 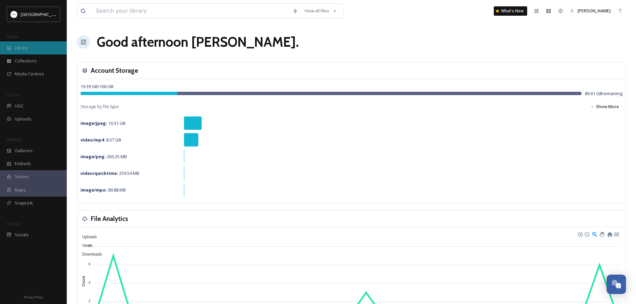 I want to click on span: Downloads, so click(x=90, y=254).